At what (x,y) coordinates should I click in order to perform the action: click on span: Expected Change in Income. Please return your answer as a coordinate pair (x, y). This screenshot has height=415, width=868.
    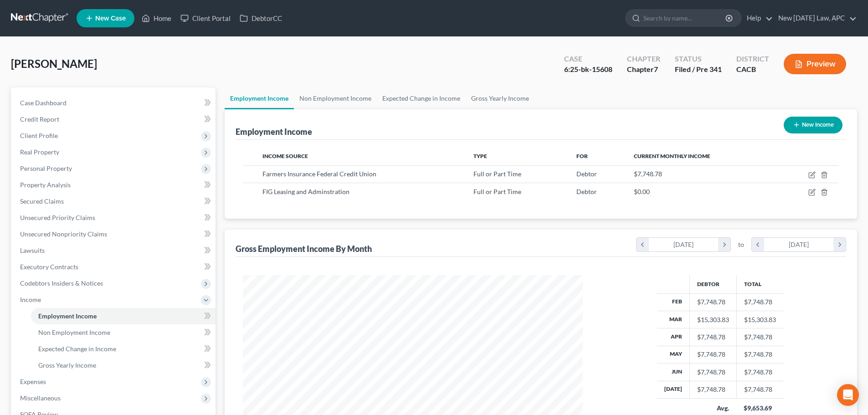
    Looking at the image, I should click on (77, 348).